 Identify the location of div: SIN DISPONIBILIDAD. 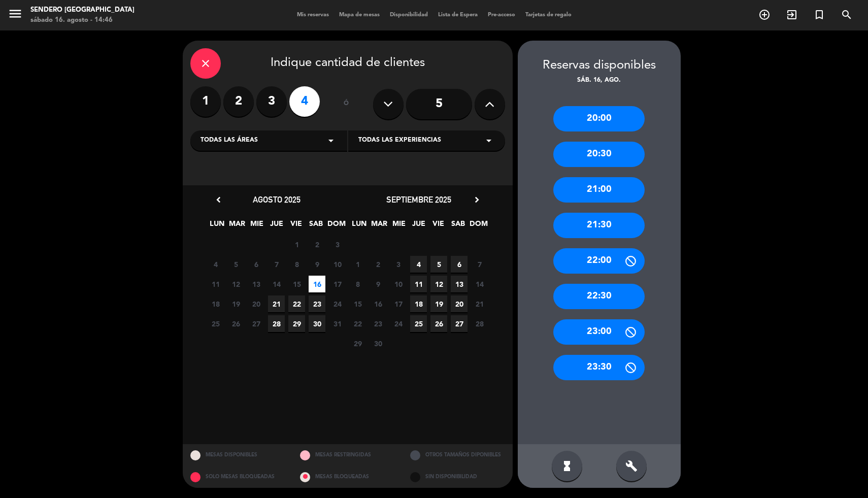
(457, 477).